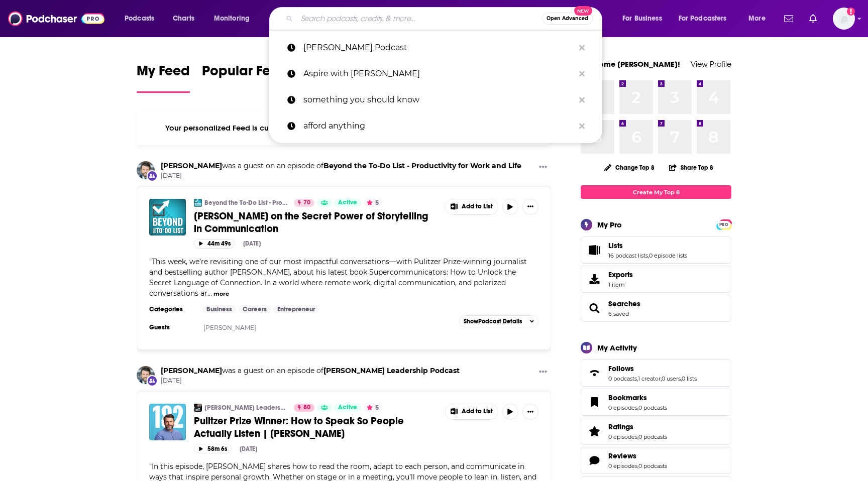  What do you see at coordinates (244, 74) in the screenshot?
I see `span: Popular Feed` at bounding box center [244, 74].